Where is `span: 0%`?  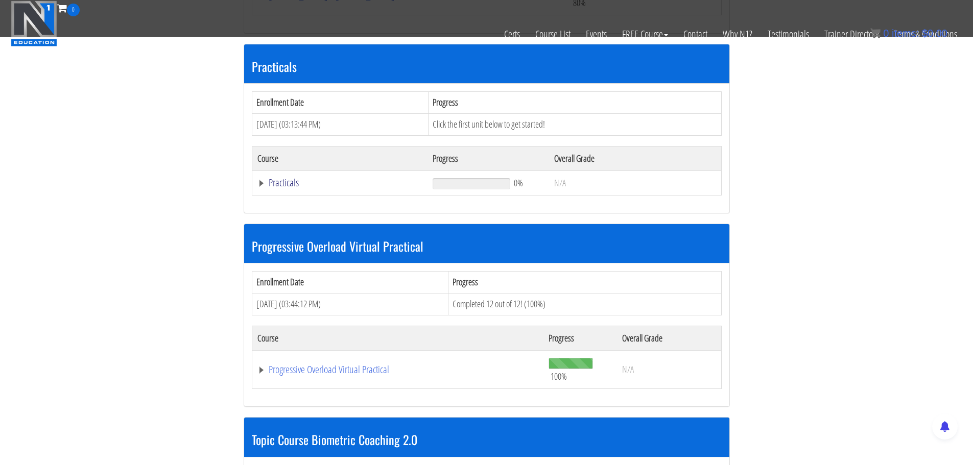
span: 0% is located at coordinates (519, 183).